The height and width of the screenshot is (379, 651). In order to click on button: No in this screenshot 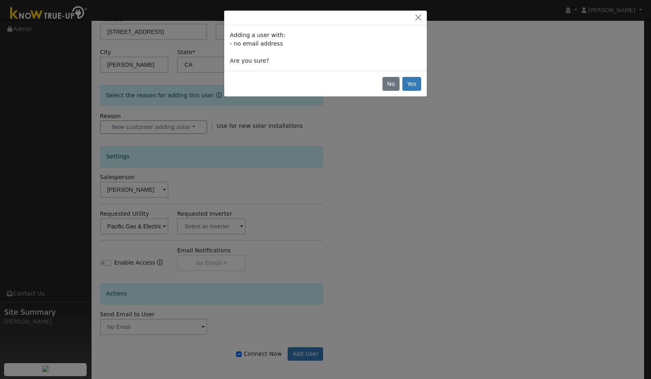, I will do `click(391, 84)`.